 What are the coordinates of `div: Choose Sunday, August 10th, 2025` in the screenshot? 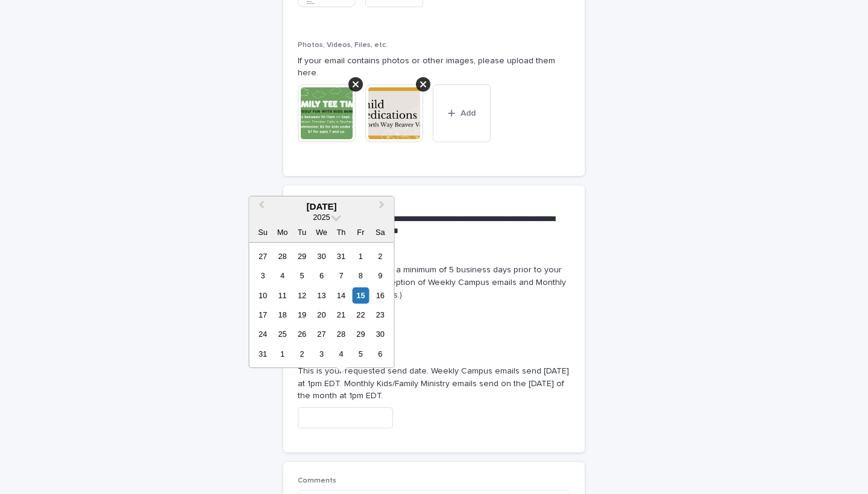 It's located at (262, 295).